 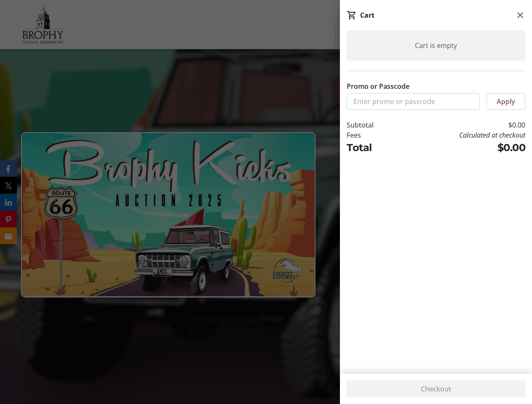 What do you see at coordinates (372, 148) in the screenshot?
I see `td: Total` at bounding box center [372, 148].